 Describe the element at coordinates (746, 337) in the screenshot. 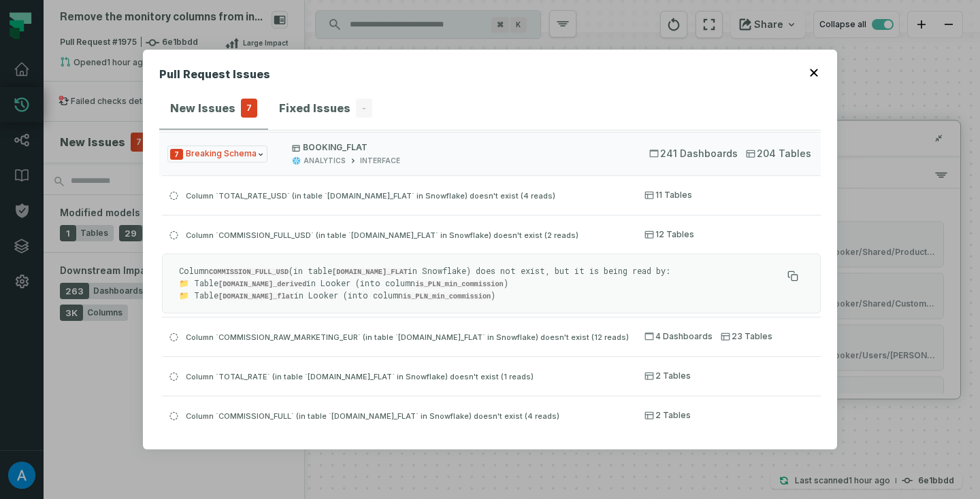

I see `span: 23 Tables` at that location.